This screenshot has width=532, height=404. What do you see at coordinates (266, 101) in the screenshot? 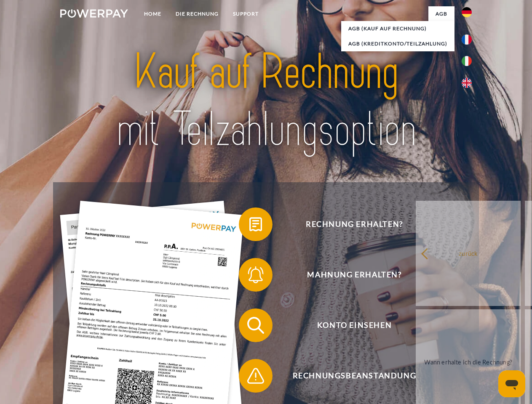
I see `img: title-powerpay_de.svg` at bounding box center [266, 101].